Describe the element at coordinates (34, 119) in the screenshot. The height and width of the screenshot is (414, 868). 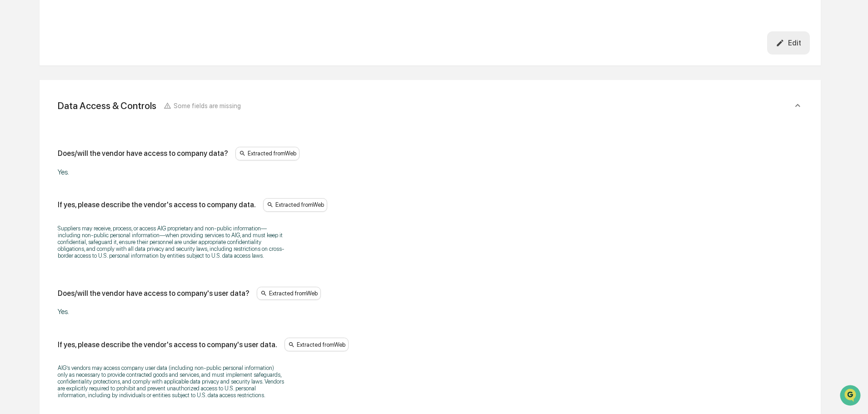
I see `a: 🖐️Preclearance` at that location.